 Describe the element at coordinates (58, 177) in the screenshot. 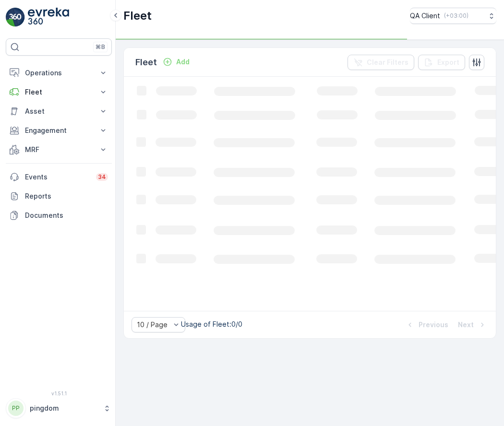

I see `a: Events34` at that location.